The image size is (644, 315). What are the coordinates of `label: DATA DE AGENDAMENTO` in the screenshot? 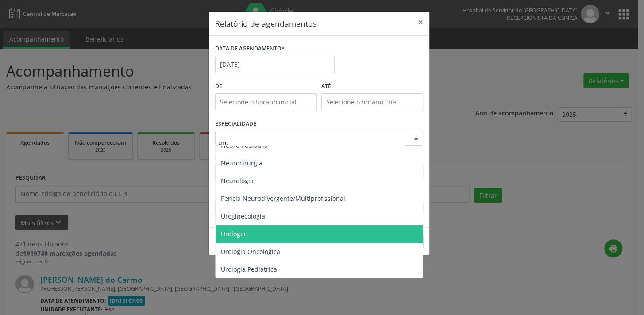 It's located at (250, 49).